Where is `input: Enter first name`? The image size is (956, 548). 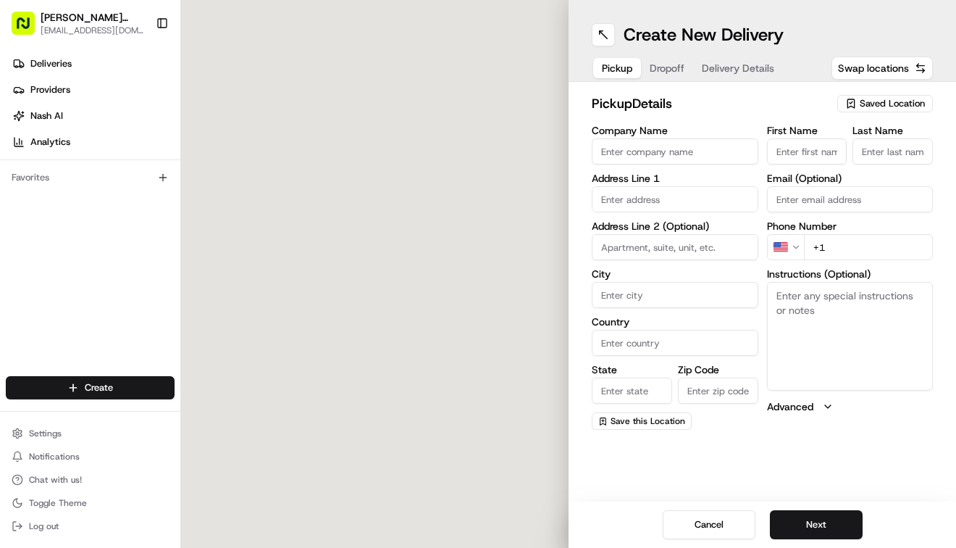
input: Enter first name is located at coordinates (807, 151).